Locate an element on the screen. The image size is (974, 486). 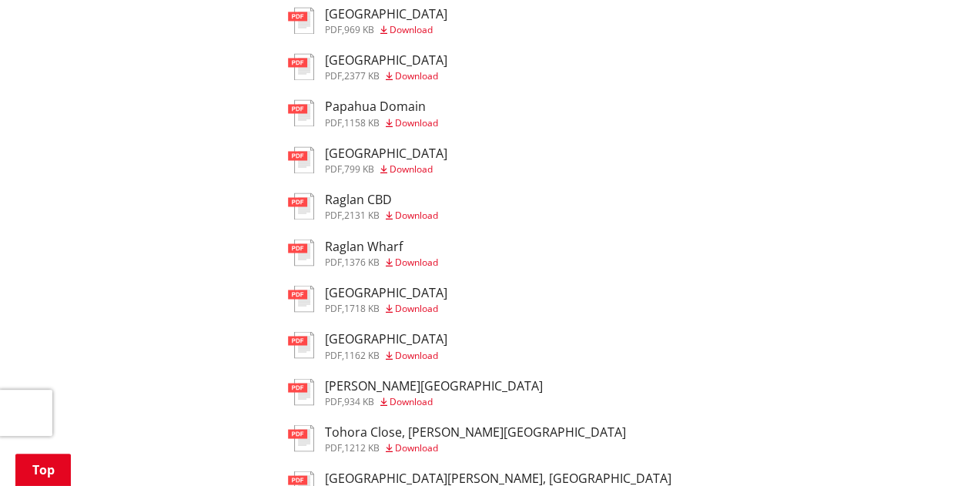
span: 1212 KB is located at coordinates (362, 447).